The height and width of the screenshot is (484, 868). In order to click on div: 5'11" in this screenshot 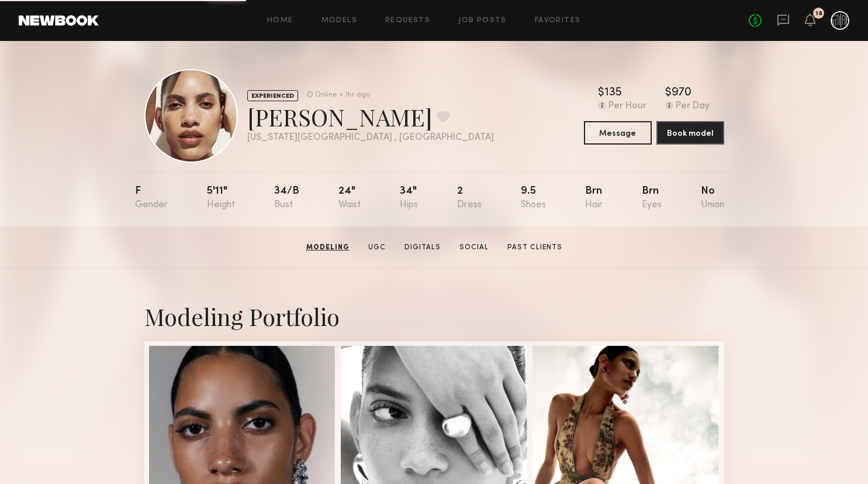, I will do `click(221, 197)`.